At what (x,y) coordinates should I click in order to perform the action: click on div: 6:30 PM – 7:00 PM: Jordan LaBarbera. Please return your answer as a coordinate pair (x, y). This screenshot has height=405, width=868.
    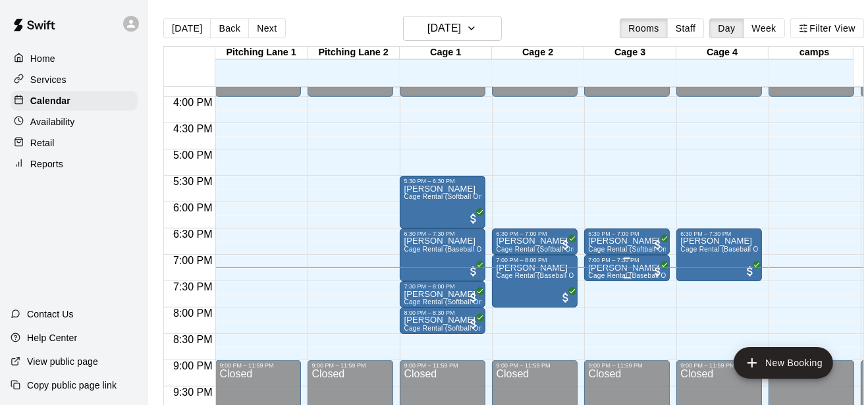
    Looking at the image, I should click on (627, 242).